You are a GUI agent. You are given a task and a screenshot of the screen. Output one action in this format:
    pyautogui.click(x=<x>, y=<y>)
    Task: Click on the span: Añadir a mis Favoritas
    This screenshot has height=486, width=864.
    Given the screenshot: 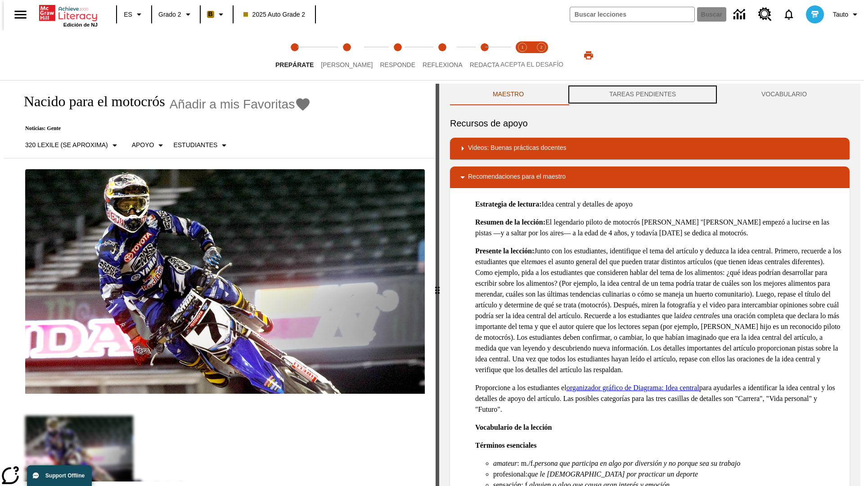 What is the action you would take?
    pyautogui.click(x=232, y=104)
    